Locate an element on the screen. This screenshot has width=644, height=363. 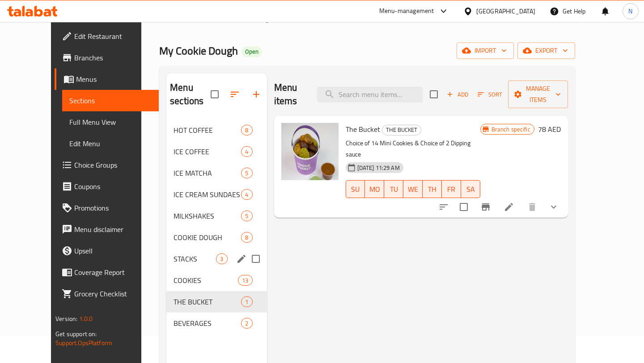
button: Branch-specific-item is located at coordinates (486, 207).